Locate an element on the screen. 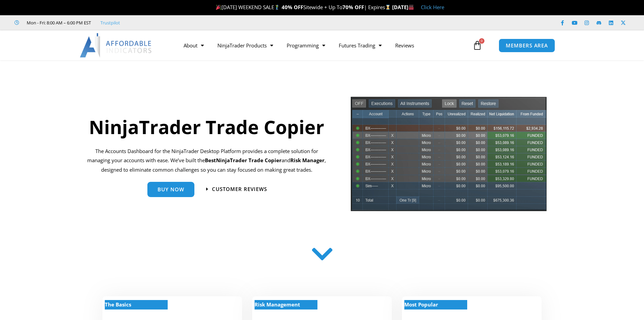  a: NinjaTrader Products is located at coordinates (245, 46).